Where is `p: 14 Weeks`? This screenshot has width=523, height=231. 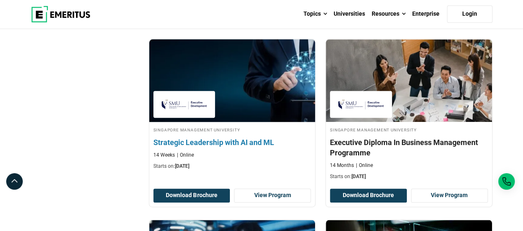
p: 14 Weeks is located at coordinates (164, 155).